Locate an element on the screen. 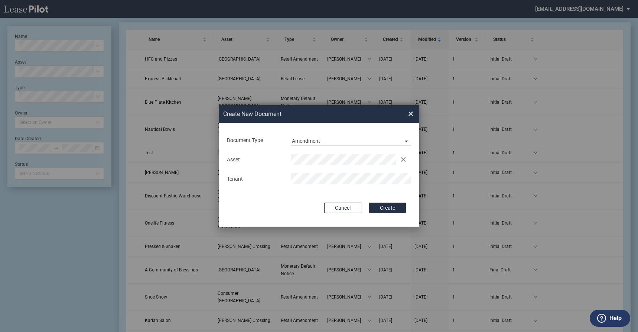 The height and width of the screenshot is (332, 638). div: Amendment is located at coordinates (306, 141).